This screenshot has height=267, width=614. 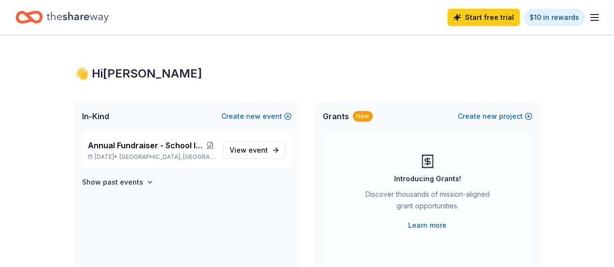 I want to click on span: Grants, so click(x=336, y=116).